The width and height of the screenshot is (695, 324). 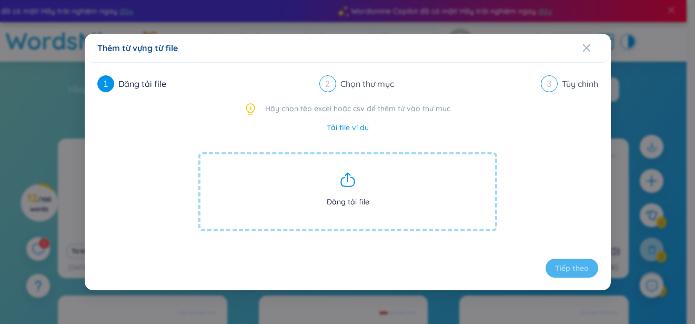 I want to click on div: 3Tùy chỉnh, so click(x=569, y=84).